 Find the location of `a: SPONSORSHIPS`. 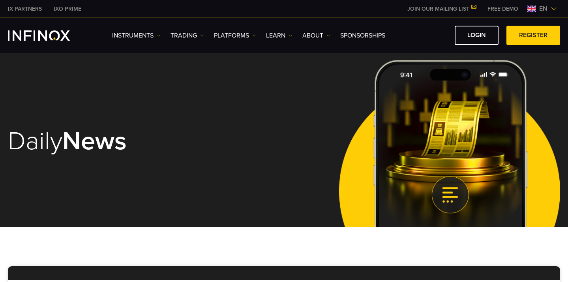

a: SPONSORSHIPS is located at coordinates (363, 36).